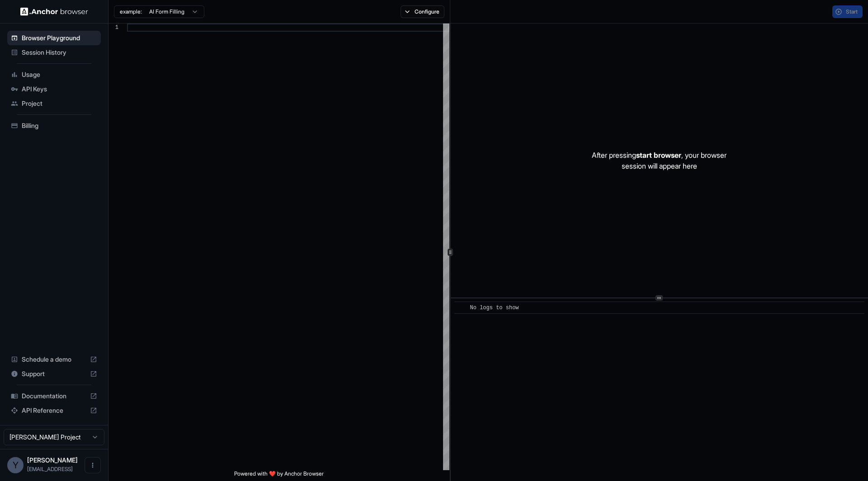 The image size is (868, 481). What do you see at coordinates (54, 89) in the screenshot?
I see `div: API Keys` at bounding box center [54, 89].